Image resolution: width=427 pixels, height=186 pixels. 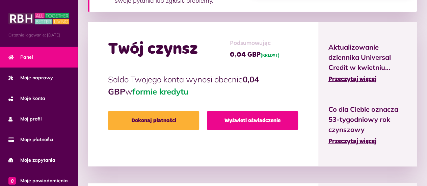 What do you see at coordinates (39, 19) in the screenshot?
I see `img: MyRBH` at bounding box center [39, 19].